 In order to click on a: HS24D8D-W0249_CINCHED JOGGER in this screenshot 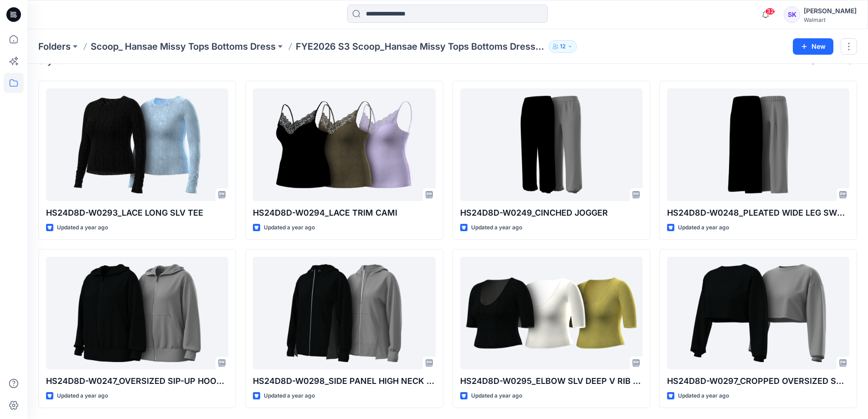, I will do `click(551, 145)`.